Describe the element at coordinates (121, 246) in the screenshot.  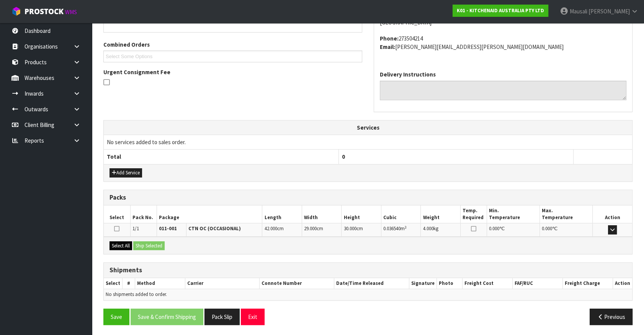
I see `button: Select All` at that location.